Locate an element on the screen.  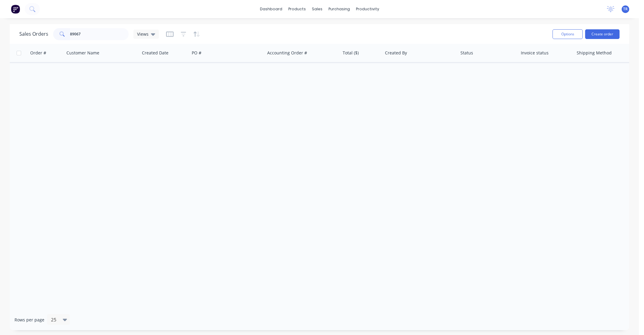
div: products is located at coordinates (297, 9).